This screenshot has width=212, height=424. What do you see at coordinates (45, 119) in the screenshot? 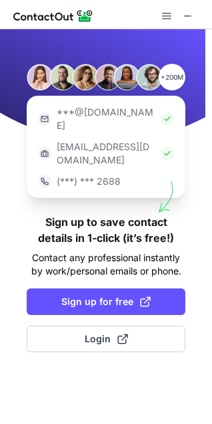
I see `img: https://contactout.com/extension/app/static/media/login-email-icon.f64bce713bb5cd1896fef81aa7b14a...` at bounding box center [45, 119].